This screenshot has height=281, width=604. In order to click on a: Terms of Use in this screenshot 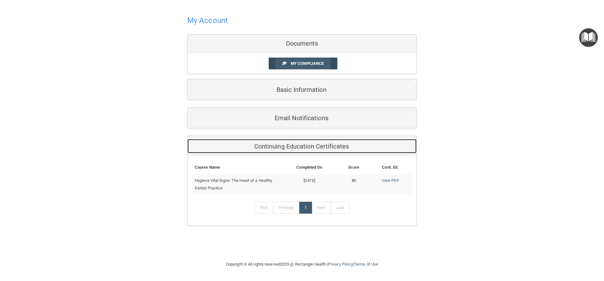, I will do `click(366, 264)`.